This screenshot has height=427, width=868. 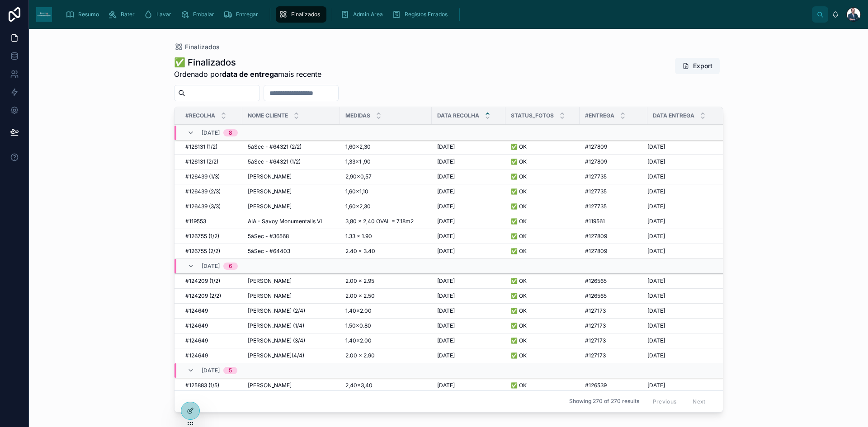 I want to click on span: Entregar, so click(x=247, y=15).